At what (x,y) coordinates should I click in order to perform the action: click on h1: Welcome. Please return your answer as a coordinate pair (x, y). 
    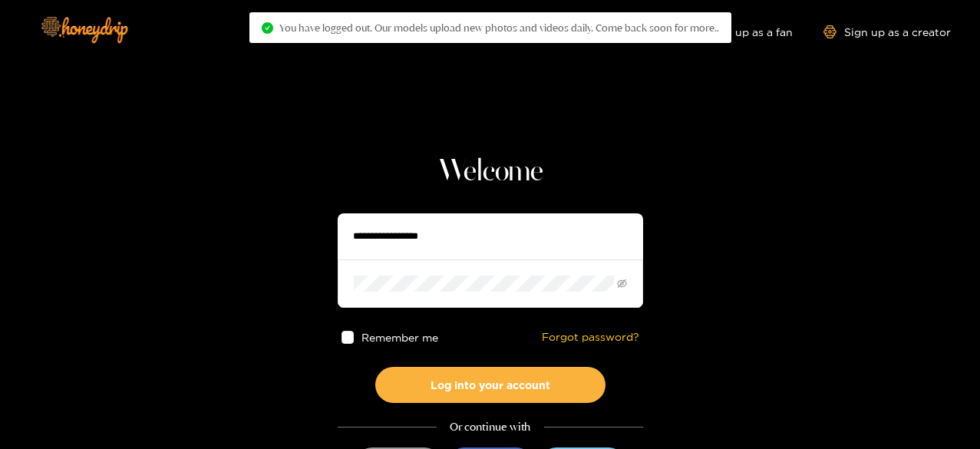
    Looking at the image, I should click on (490, 172).